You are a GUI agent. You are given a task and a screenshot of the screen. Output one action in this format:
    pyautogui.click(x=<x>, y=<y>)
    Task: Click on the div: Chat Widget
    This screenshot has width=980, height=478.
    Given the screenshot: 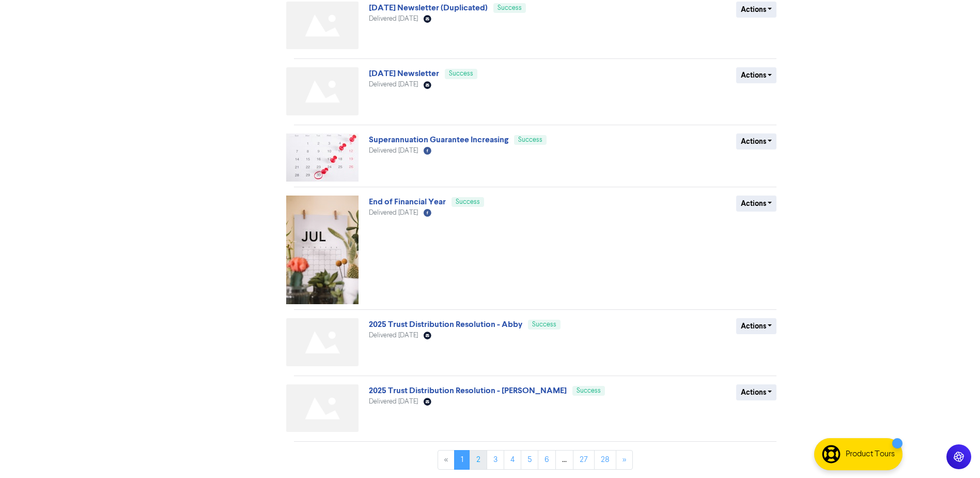 What is the action you would take?
    pyautogui.click(x=915, y=422)
    